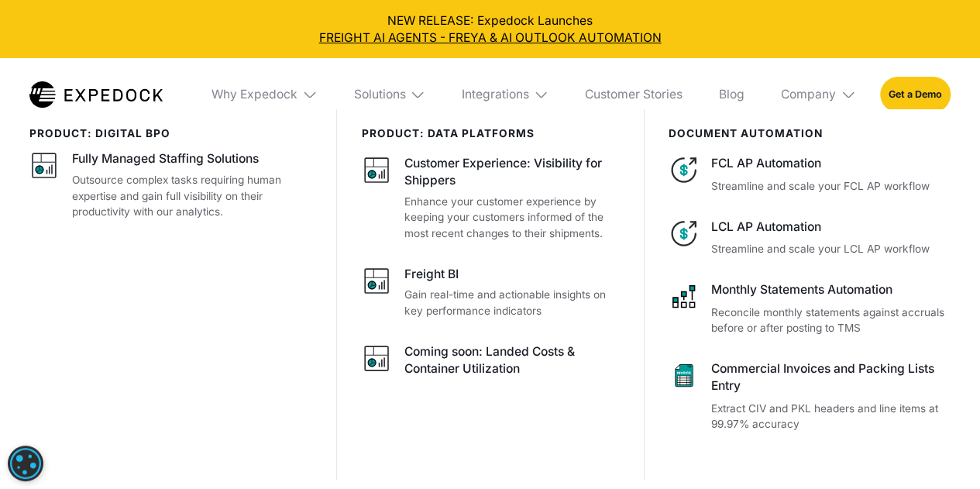 This screenshot has height=489, width=980. Describe the element at coordinates (491, 29) in the screenshot. I see `div: NEW RELEASE: Expedock Launches` at that location.